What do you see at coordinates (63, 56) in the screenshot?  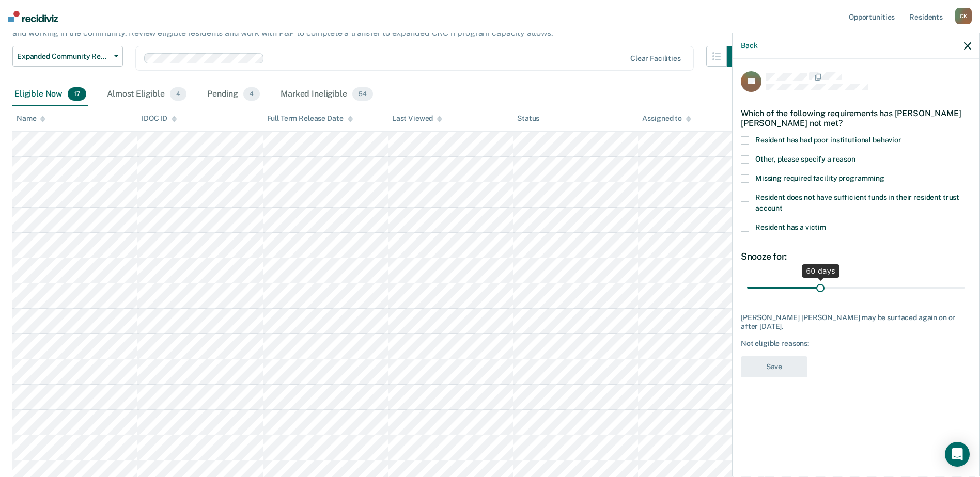 I see `span: Expanded Community Reentry Centers` at bounding box center [63, 56].